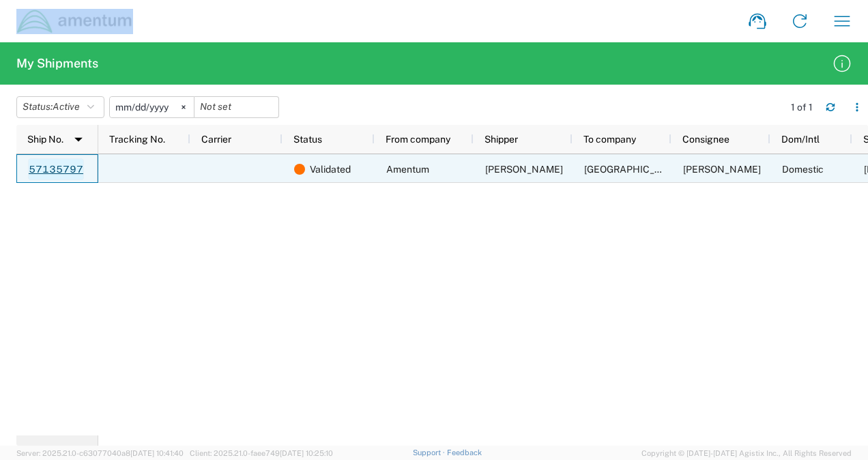 The image size is (868, 460). I want to click on span: Status, so click(308, 139).